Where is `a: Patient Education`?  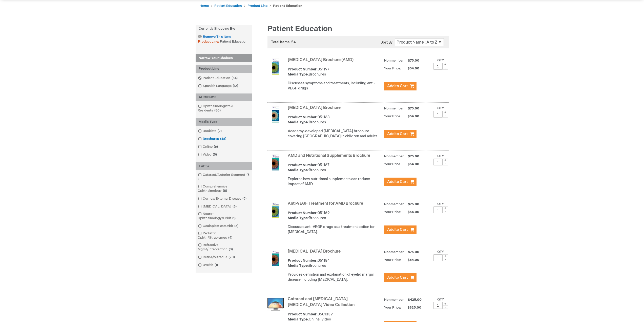 a: Patient Education is located at coordinates (228, 6).